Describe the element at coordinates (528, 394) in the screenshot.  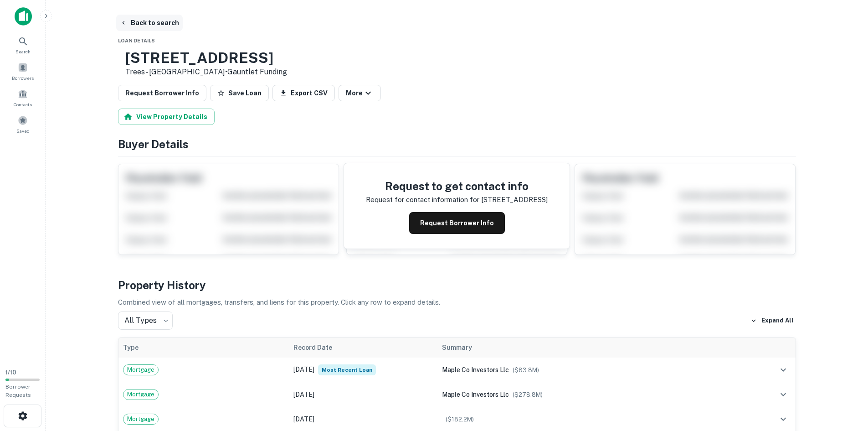
I see `span: ($ 278.8M )` at that location.